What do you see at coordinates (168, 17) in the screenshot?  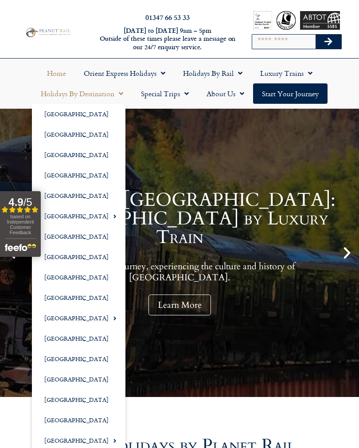 I see `a: 01347 66 53 33` at bounding box center [168, 17].